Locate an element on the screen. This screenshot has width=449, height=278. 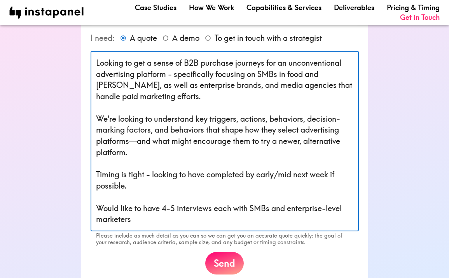
img: instapanel is located at coordinates (46, 12).